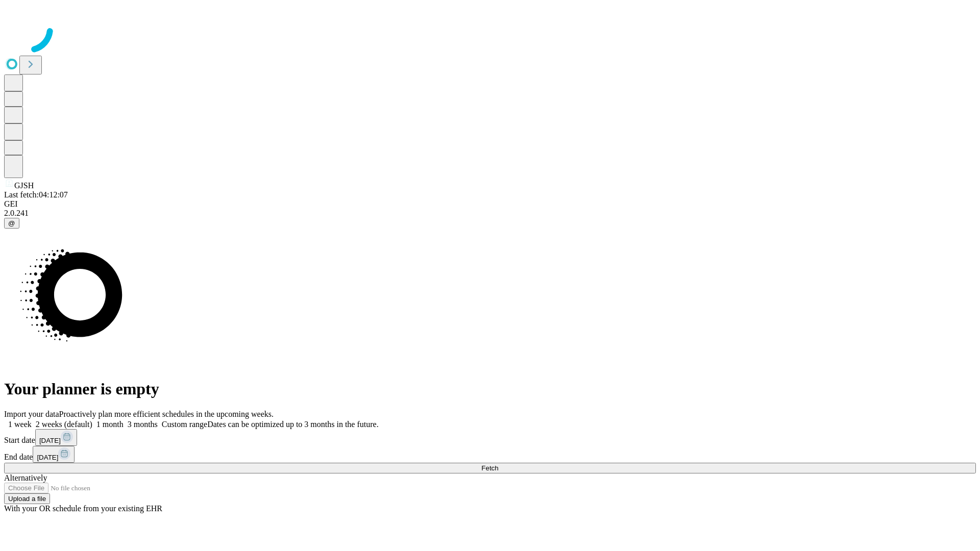  I want to click on span: 2 weeks (default), so click(64, 424).